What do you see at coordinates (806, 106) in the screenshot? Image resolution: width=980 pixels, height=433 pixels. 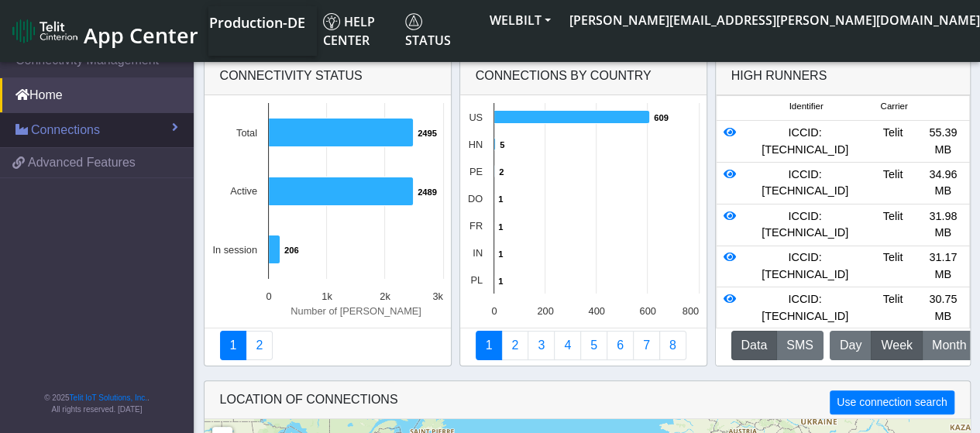 I see `span: Identifier` at bounding box center [806, 106].